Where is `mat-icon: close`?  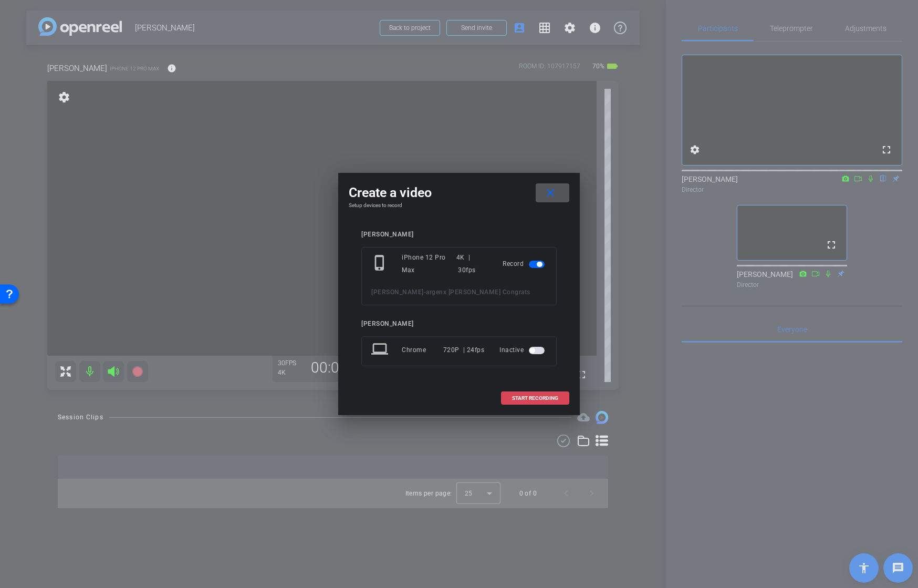 mat-icon: close is located at coordinates (550, 193).